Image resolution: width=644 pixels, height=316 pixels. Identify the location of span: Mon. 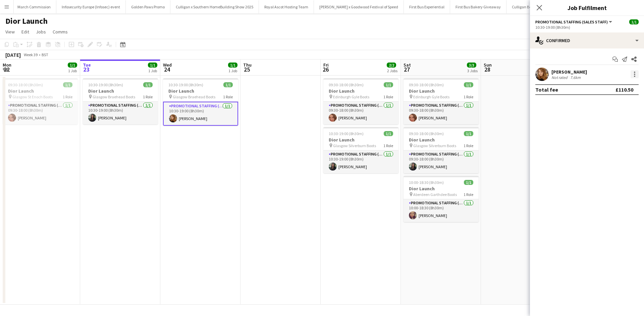
(7, 65).